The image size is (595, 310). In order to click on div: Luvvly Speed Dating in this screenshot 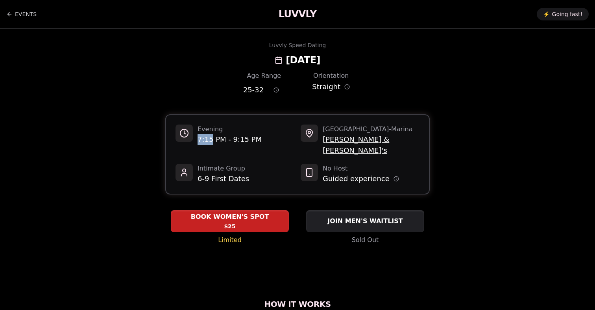, I will do `click(297, 45)`.